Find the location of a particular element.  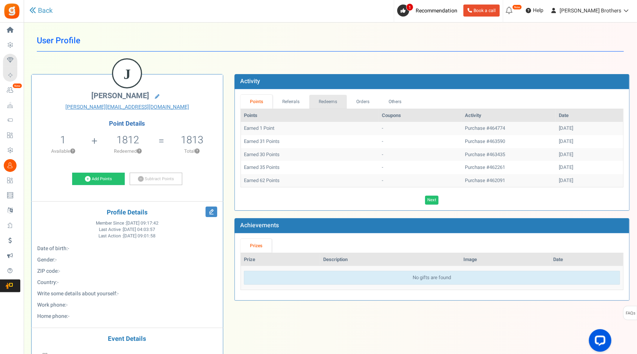

th: Prize is located at coordinates (281, 259).